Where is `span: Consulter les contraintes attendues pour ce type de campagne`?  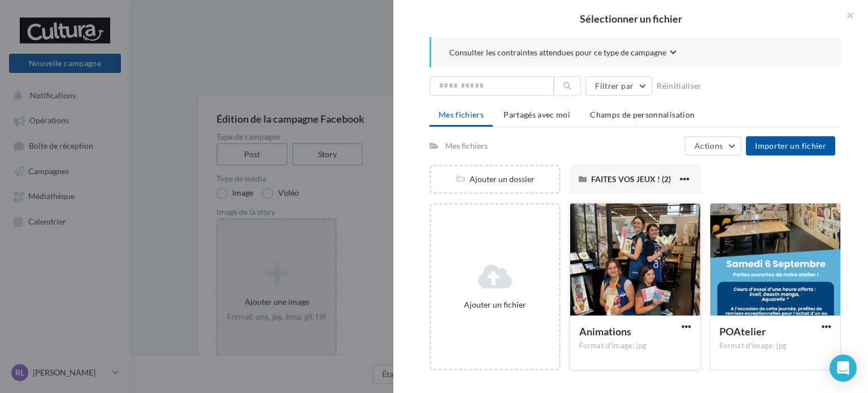
span: Consulter les contraintes attendues pour ce type de campagne is located at coordinates (558, 53).